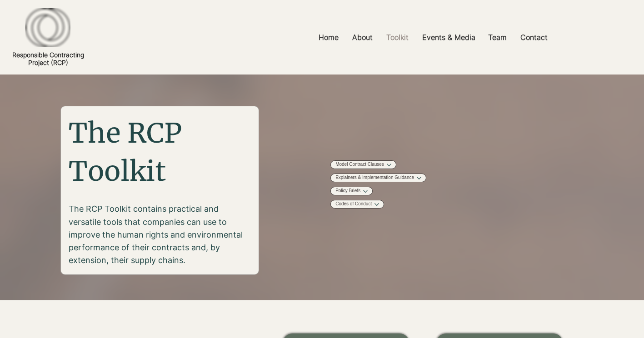 The width and height of the screenshot is (644, 338). I want to click on a: Model Contract Clauses, so click(359, 164).